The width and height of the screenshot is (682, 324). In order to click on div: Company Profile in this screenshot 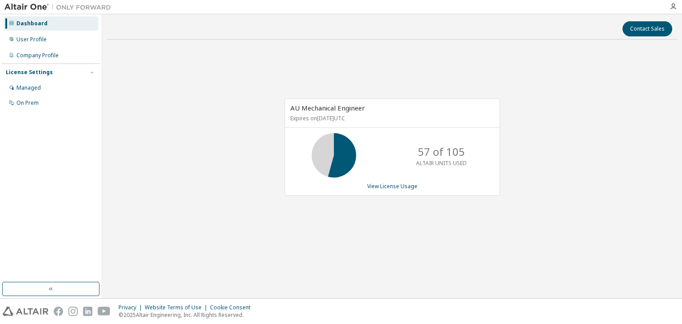, I will do `click(37, 55)`.